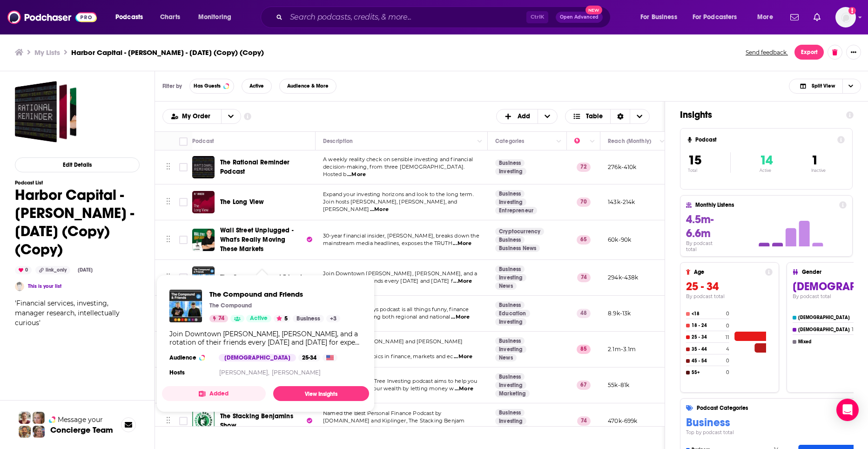  Describe the element at coordinates (594, 10) in the screenshot. I see `span: New` at that location.